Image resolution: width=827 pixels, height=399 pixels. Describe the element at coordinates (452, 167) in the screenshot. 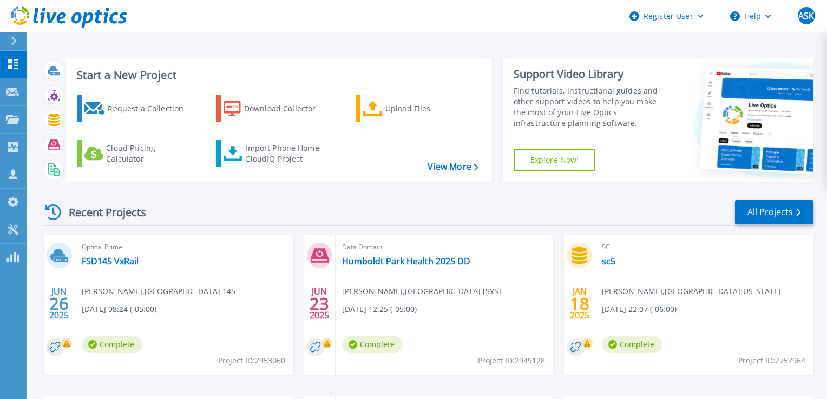

I see `a: View More` at that location.